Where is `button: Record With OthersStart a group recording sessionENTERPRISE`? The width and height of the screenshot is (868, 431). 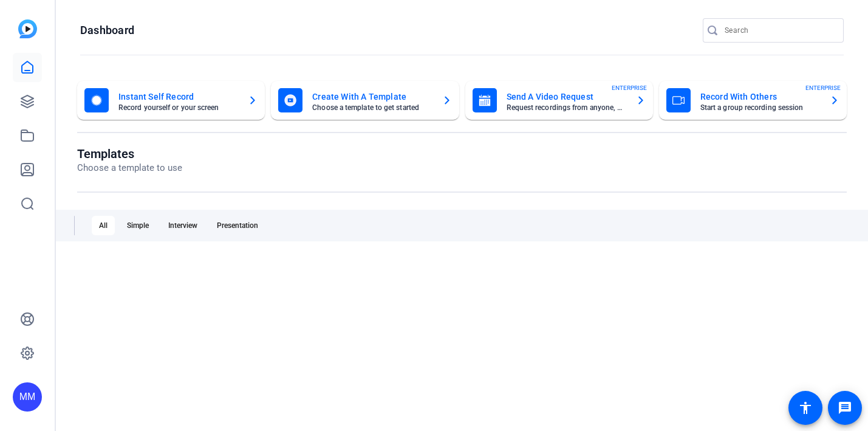 button: Record With OthersStart a group recording sessionENTERPRISE is located at coordinates (752, 101).